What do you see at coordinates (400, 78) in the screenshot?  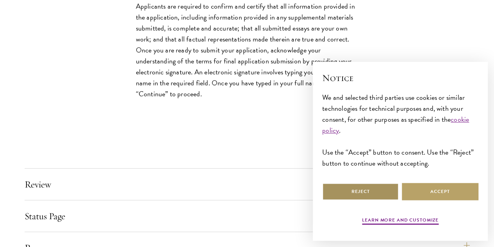 I see `h2: Notice` at bounding box center [400, 78].